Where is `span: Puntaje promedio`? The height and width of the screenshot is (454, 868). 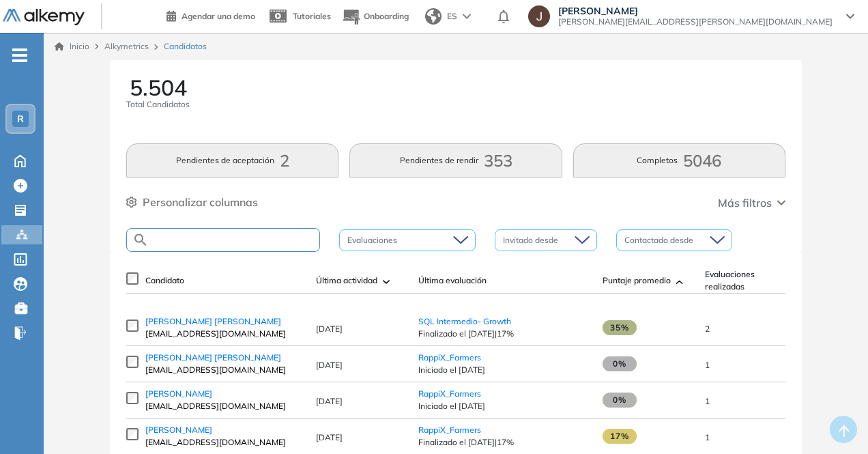 span: Puntaje promedio is located at coordinates (637, 280).